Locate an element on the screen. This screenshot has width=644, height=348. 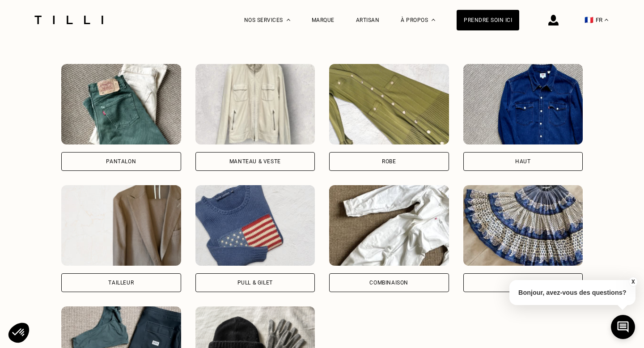
div: Manteau & Veste is located at coordinates (255, 162).